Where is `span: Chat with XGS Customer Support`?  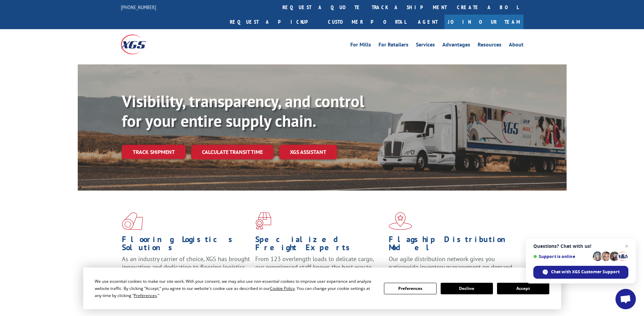 span: Chat with XGS Customer Support is located at coordinates (585, 272).